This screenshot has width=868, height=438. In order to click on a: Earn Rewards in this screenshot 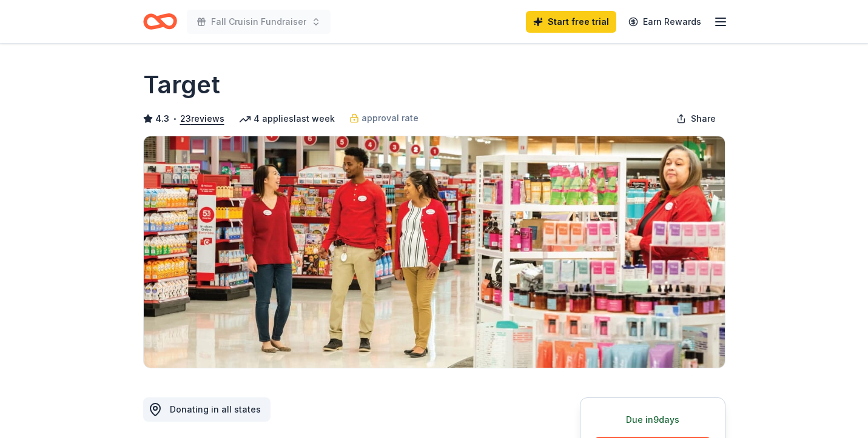, I will do `click(665, 22)`.